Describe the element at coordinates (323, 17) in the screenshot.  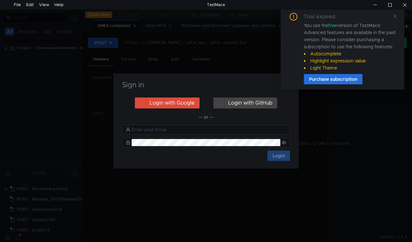
I see `div: Trial expired` at that location.